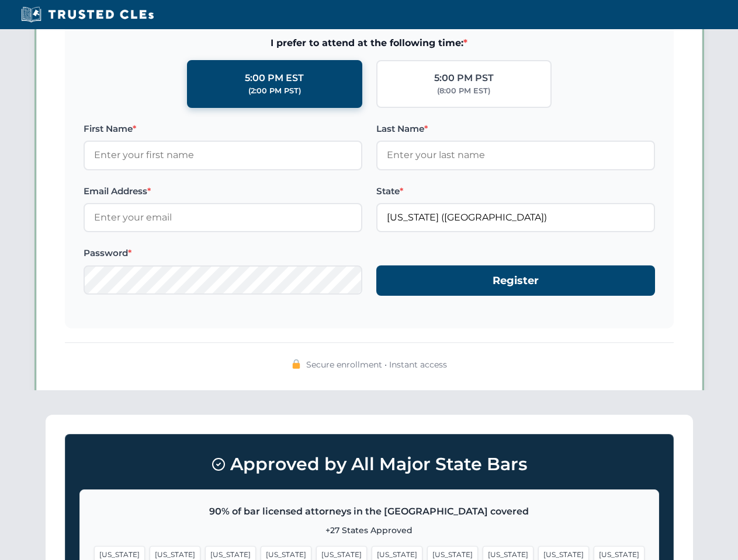 The height and width of the screenshot is (560, 738). Describe the element at coordinates (222, 253) in the screenshot. I see `label: Password` at that location.